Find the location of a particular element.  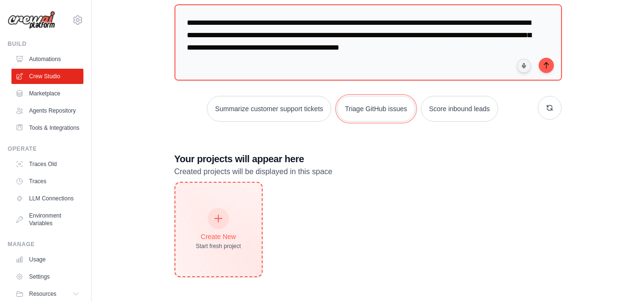

button: Get new suggestions is located at coordinates (550, 107).